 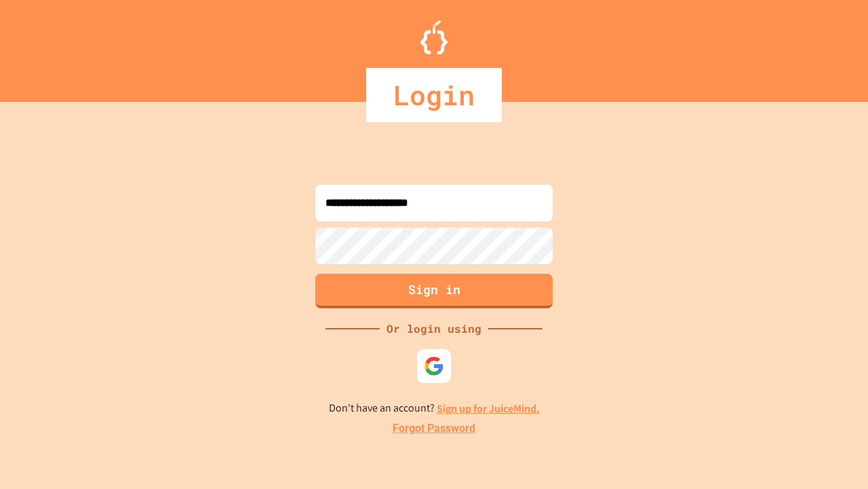 What do you see at coordinates (434, 95) in the screenshot?
I see `div: Login` at bounding box center [434, 95].